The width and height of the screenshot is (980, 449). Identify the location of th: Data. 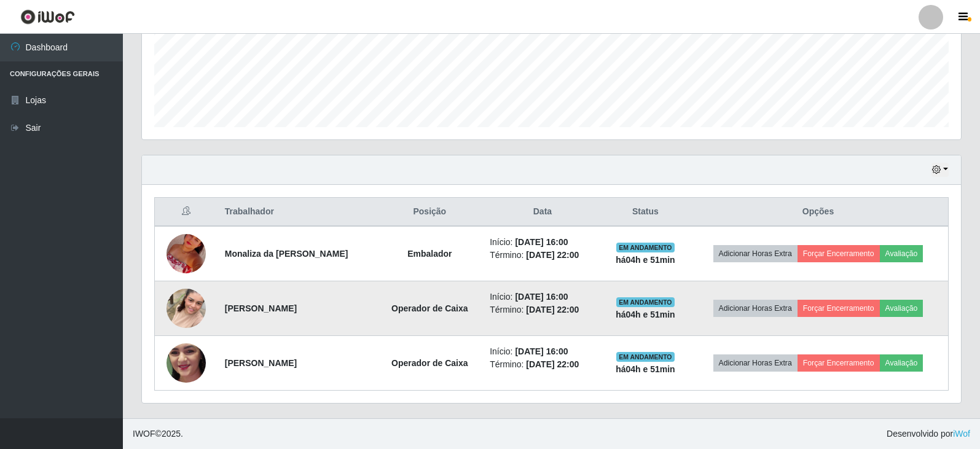
(543, 212).